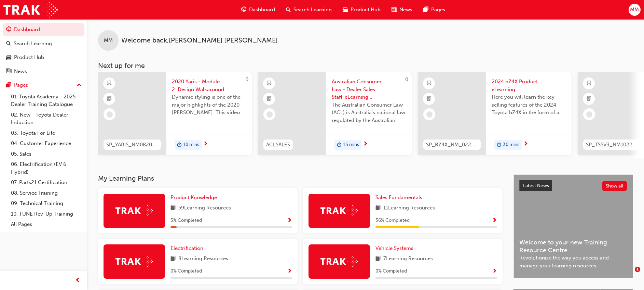 The width and height of the screenshot is (644, 290). Describe the element at coordinates (574, 246) in the screenshot. I see `span: Welcome to your new Training Resource Centre` at that location.